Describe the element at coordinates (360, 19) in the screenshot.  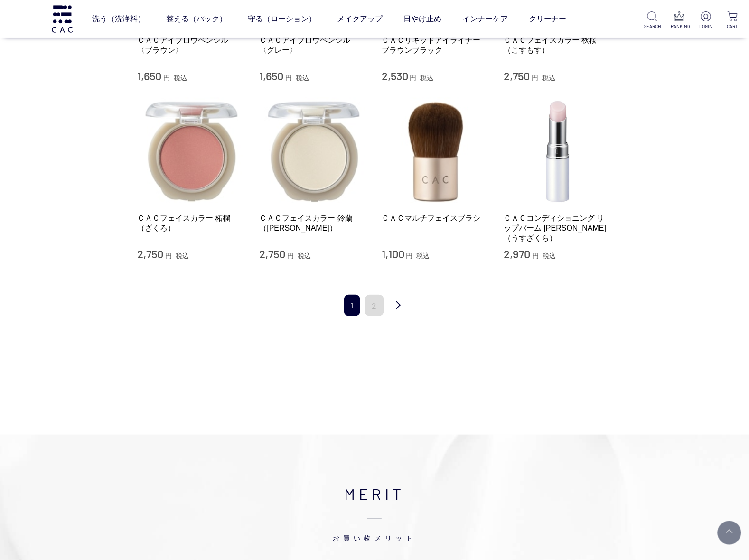
I see `a: メイクアップ` at that location.